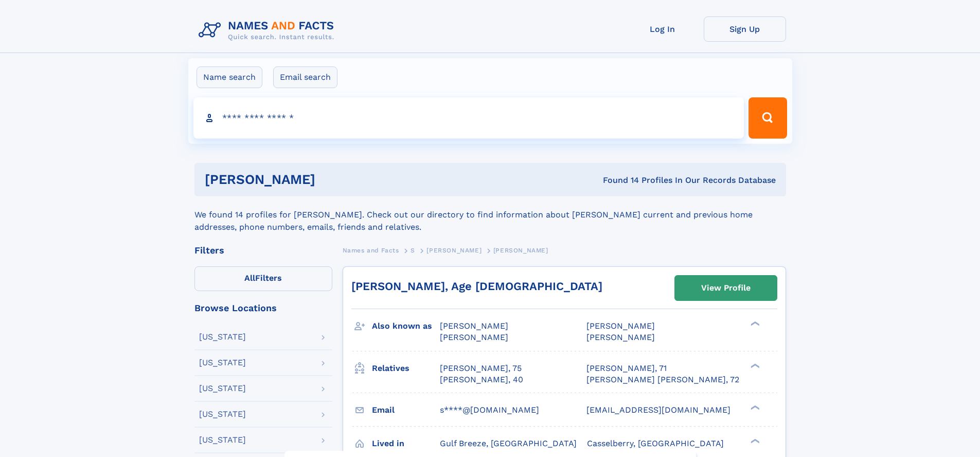  I want to click on h3: Lived in, so click(406, 443).